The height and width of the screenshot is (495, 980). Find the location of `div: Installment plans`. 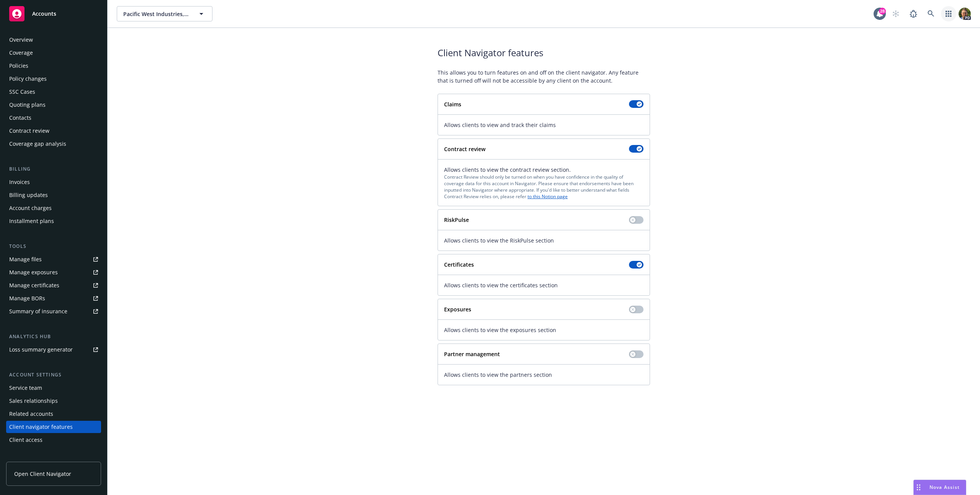

div: Installment plans is located at coordinates (31, 221).